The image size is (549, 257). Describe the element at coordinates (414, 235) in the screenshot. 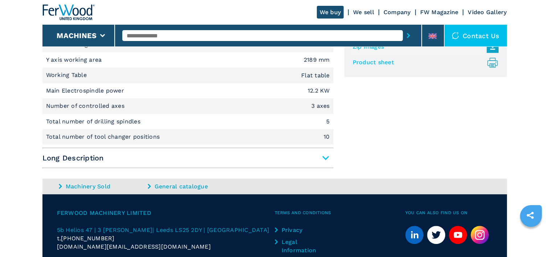

I see `a: linkedin` at that location.